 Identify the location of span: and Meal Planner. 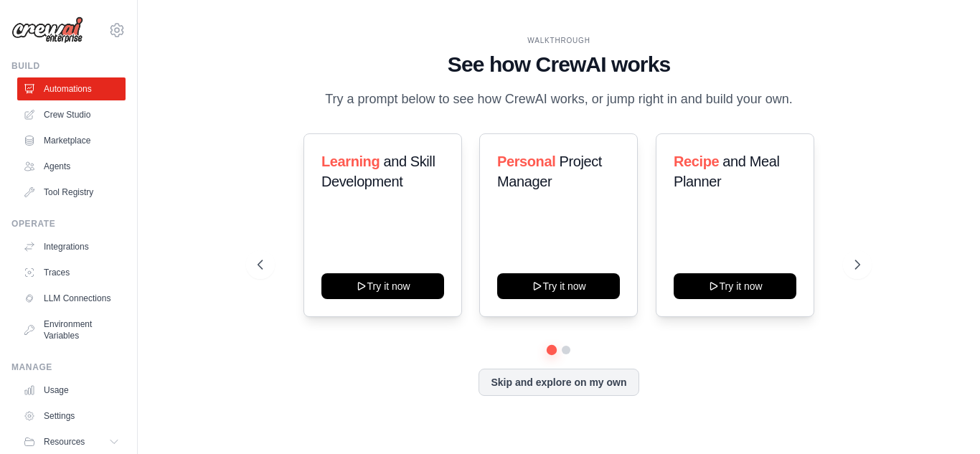
(726, 171).